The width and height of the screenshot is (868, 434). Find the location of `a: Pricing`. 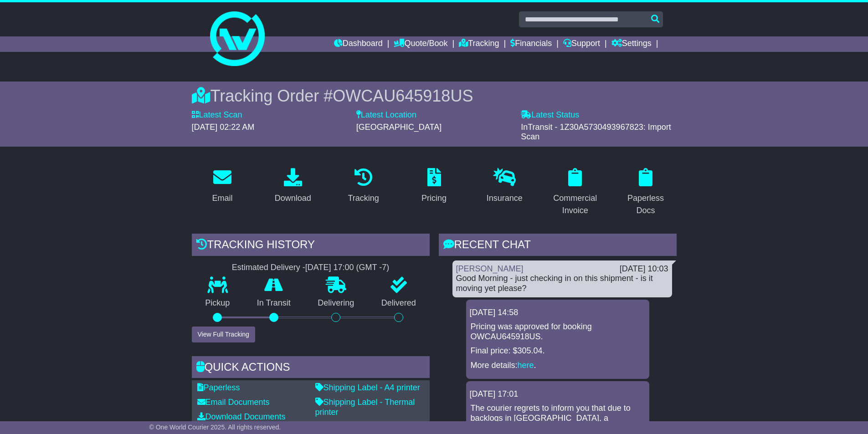

a: Pricing is located at coordinates (434, 186).